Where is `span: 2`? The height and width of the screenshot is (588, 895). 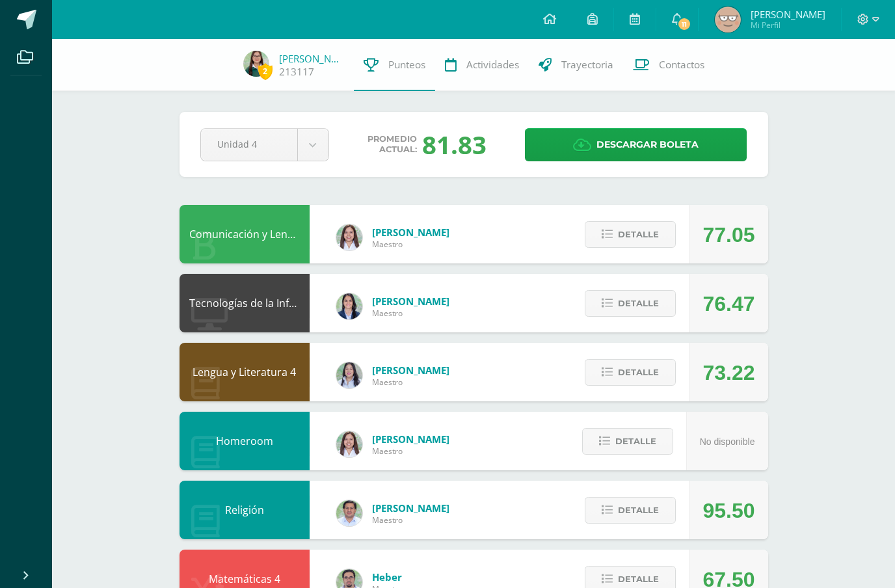 span: 2 is located at coordinates (265, 71).